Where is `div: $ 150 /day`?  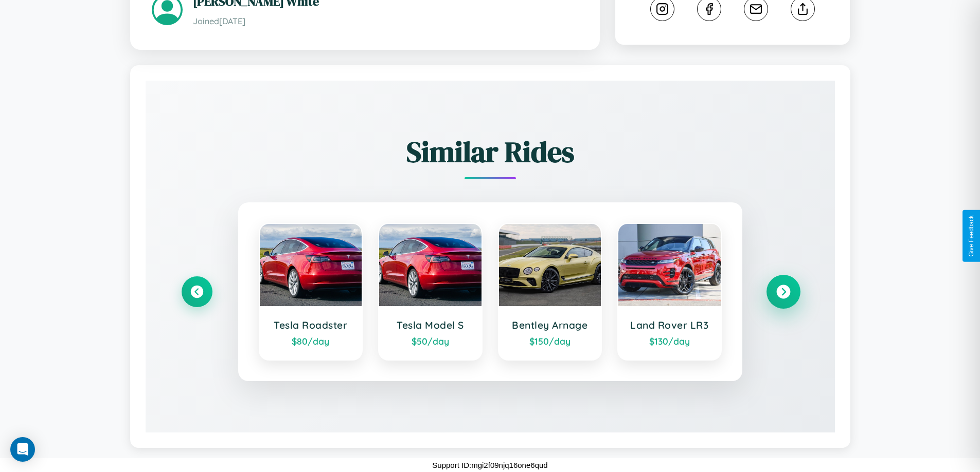 div: $ 150 /day is located at coordinates (550, 341).